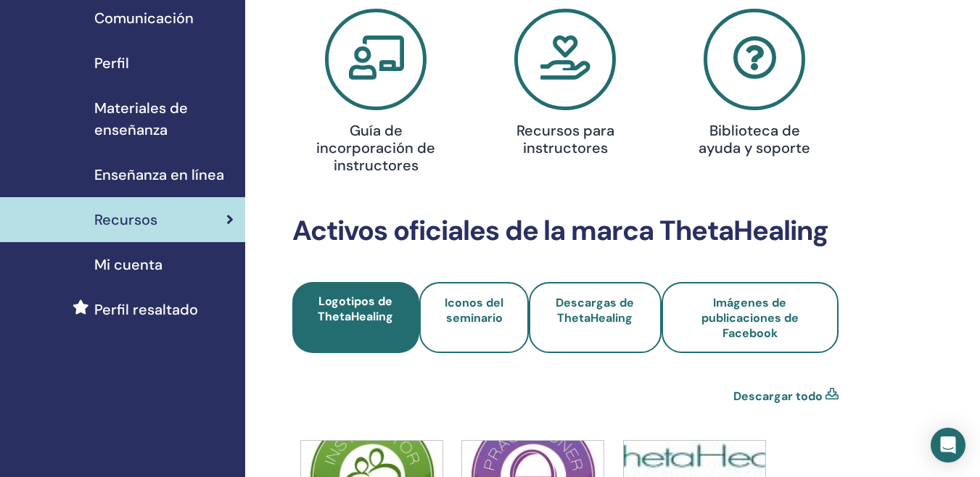  I want to click on span: Perfil, so click(112, 63).